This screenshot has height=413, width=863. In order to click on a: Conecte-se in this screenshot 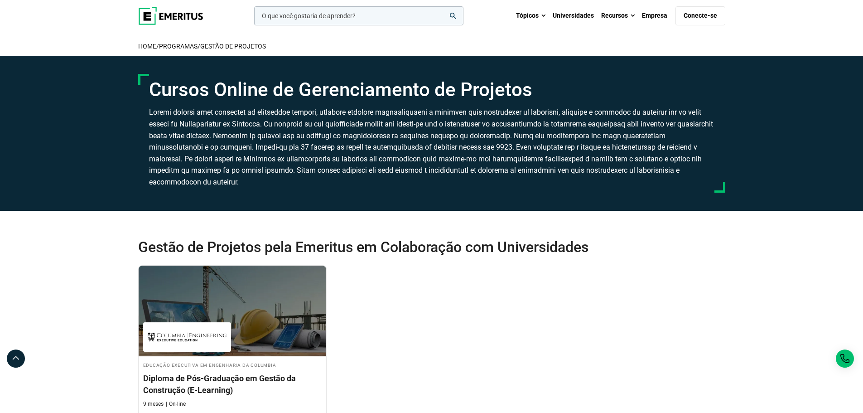, I will do `click(700, 16)`.